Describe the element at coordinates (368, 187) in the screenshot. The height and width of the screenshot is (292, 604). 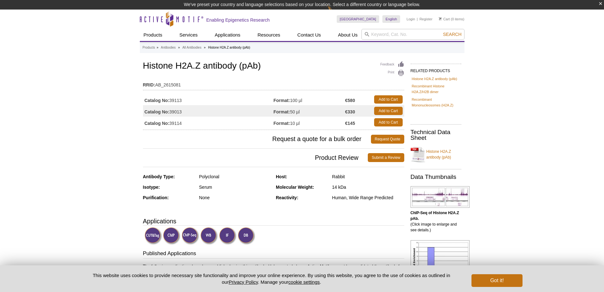
I see `div: 14 kDa` at that location.